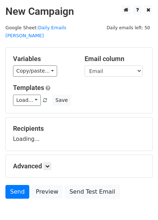 This screenshot has width=158, height=220. What do you see at coordinates (92, 192) in the screenshot?
I see `a: Send Test Email` at bounding box center [92, 192].